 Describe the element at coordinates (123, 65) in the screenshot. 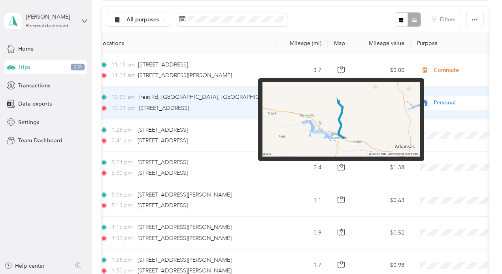

I see `span: 11:15 am` at that location.